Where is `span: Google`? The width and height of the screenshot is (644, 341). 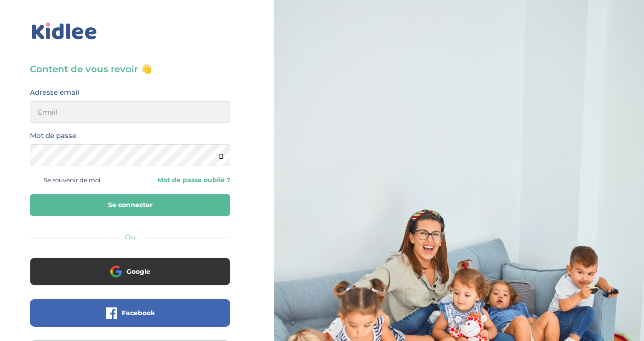
span: Google is located at coordinates (138, 271).